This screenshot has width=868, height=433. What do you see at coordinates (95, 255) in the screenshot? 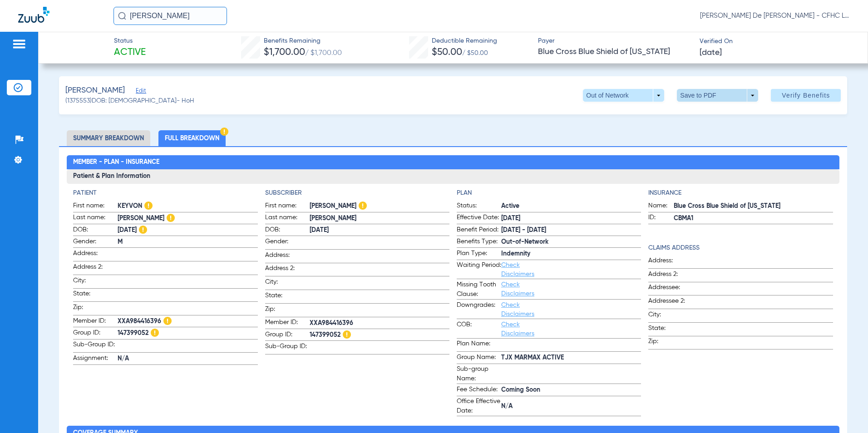
I see `span: Address:` at bounding box center [95, 255].